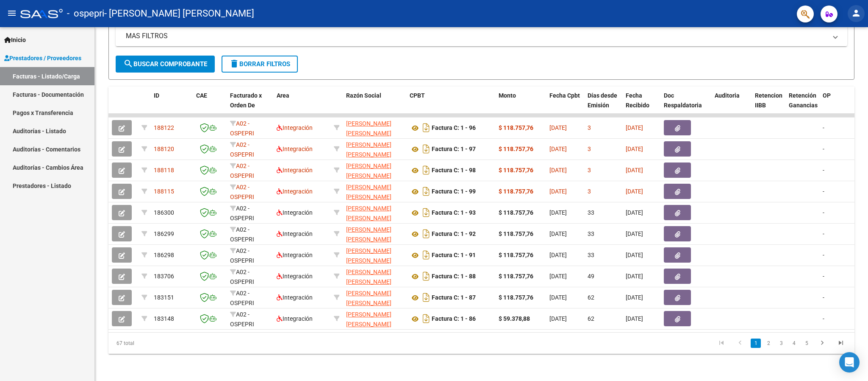 The image size is (868, 381). I want to click on strong: Factura C: 1 - 97, so click(454, 149).